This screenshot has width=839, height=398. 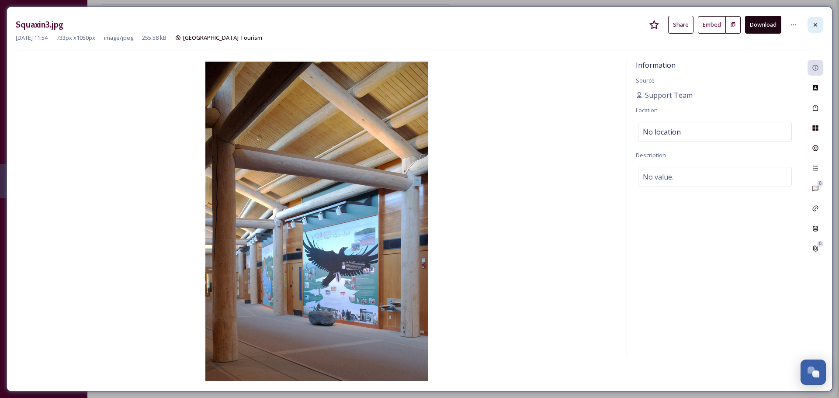 I want to click on span: Source, so click(x=645, y=80).